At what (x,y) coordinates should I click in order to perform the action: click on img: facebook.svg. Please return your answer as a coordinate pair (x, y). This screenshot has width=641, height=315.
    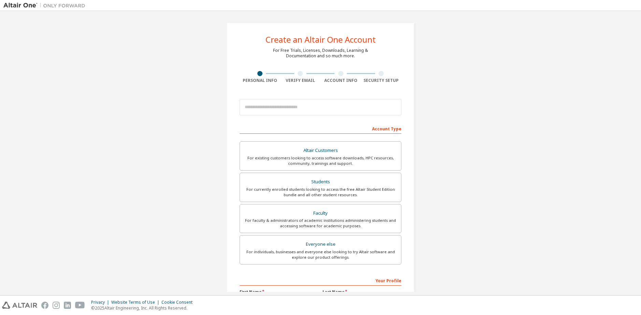
    Looking at the image, I should click on (45, 305).